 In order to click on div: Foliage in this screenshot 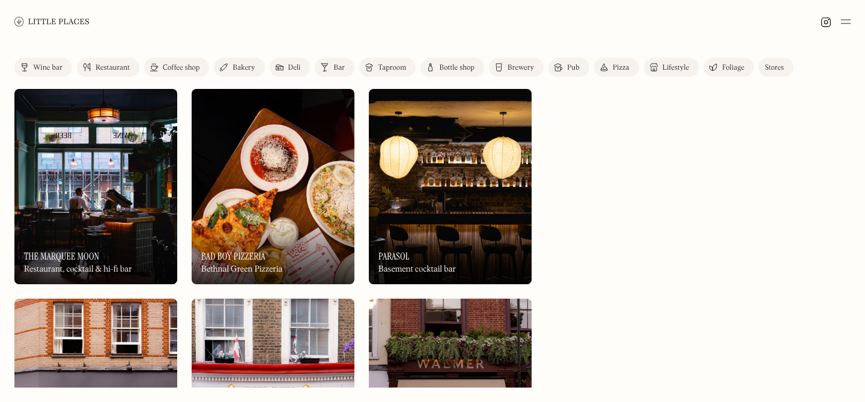, I will do `click(733, 68)`.